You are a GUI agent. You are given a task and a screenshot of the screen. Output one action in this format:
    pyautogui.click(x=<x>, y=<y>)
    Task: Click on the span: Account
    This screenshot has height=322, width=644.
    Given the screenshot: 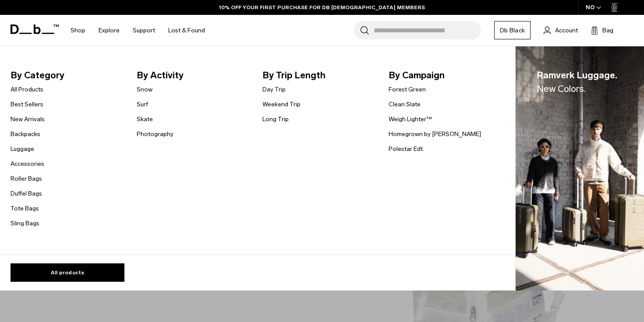 What is the action you would take?
    pyautogui.click(x=567, y=30)
    